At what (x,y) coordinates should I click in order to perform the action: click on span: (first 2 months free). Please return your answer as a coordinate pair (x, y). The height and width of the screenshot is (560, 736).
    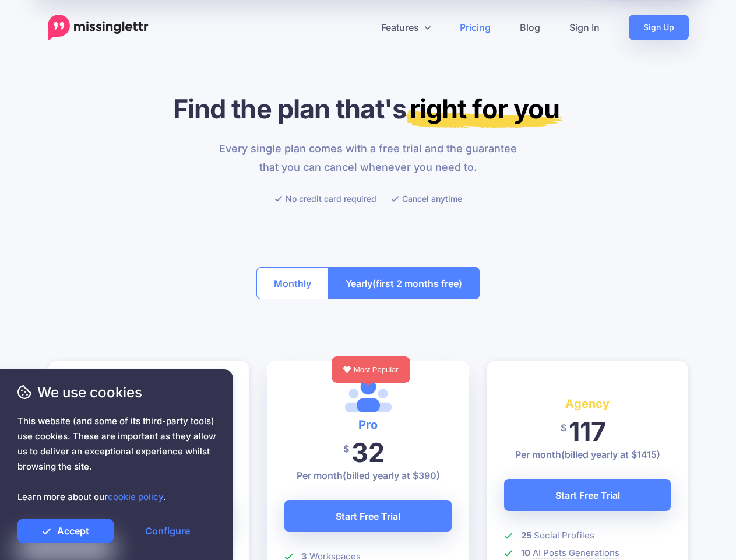
    Looking at the image, I should click on (417, 284).